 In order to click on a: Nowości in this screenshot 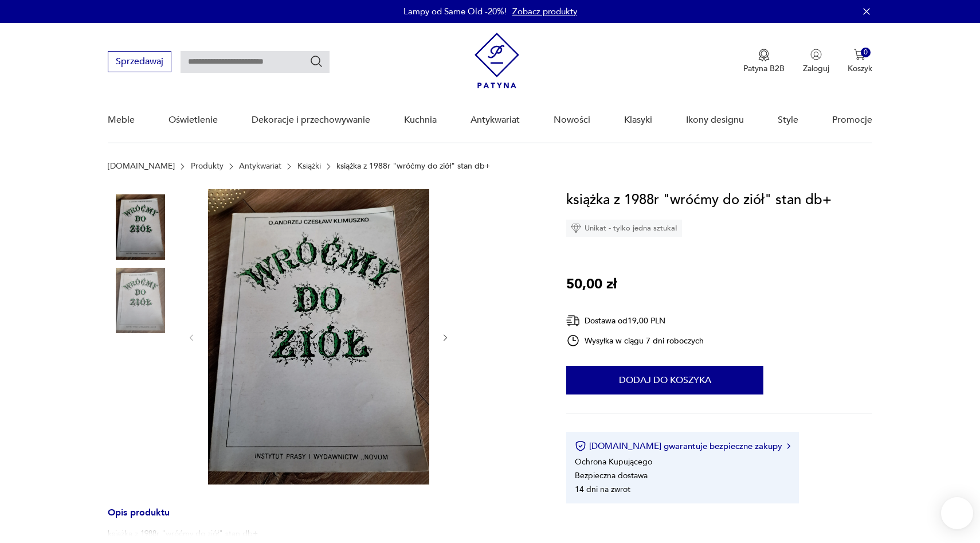, I will do `click(573, 120)`.